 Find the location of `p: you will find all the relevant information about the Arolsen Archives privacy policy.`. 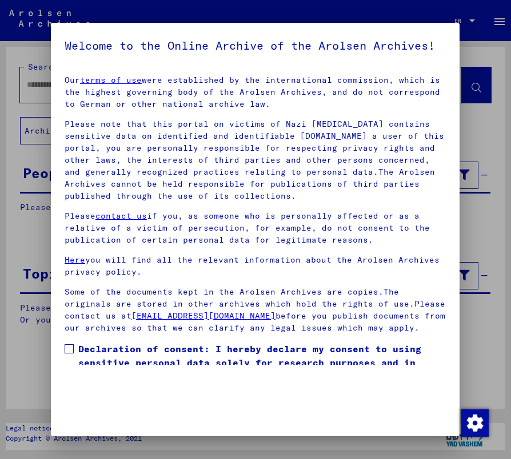

p: you will find all the relevant information about the Arolsen Archives privacy policy. is located at coordinates (255, 266).